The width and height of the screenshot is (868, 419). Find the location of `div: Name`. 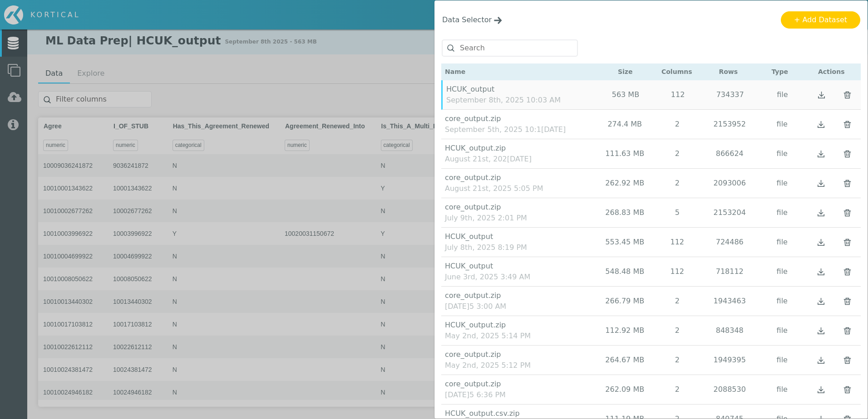

div: Name is located at coordinates (455, 72).